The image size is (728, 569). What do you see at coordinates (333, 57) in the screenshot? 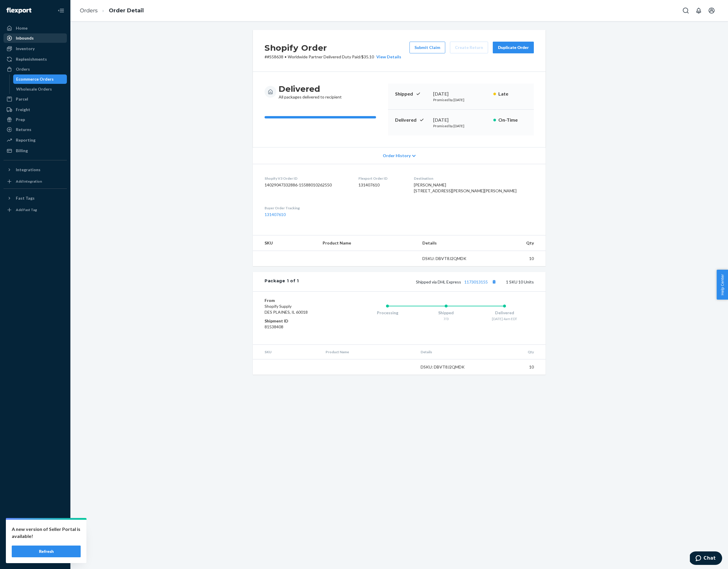
I see `p: # #S58638 / $35.10` at bounding box center [333, 57].